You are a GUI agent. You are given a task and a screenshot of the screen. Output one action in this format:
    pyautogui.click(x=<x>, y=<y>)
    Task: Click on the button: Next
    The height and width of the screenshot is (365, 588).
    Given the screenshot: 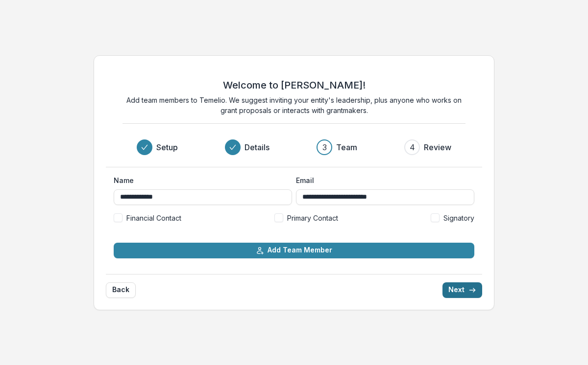 What is the action you would take?
    pyautogui.click(x=462, y=291)
    